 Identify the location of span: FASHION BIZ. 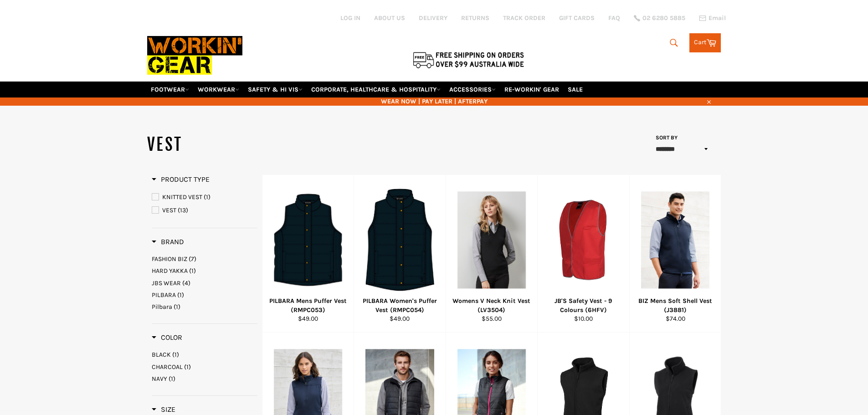
(169, 258).